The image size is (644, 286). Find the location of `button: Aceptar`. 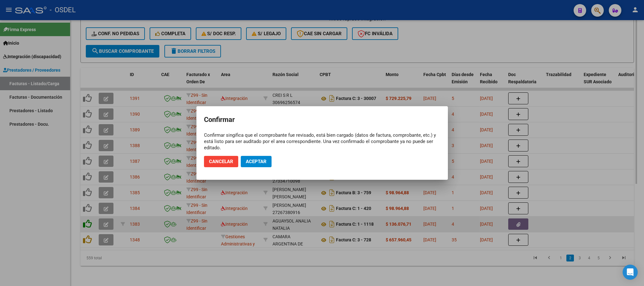

button: Aceptar is located at coordinates (256, 162).